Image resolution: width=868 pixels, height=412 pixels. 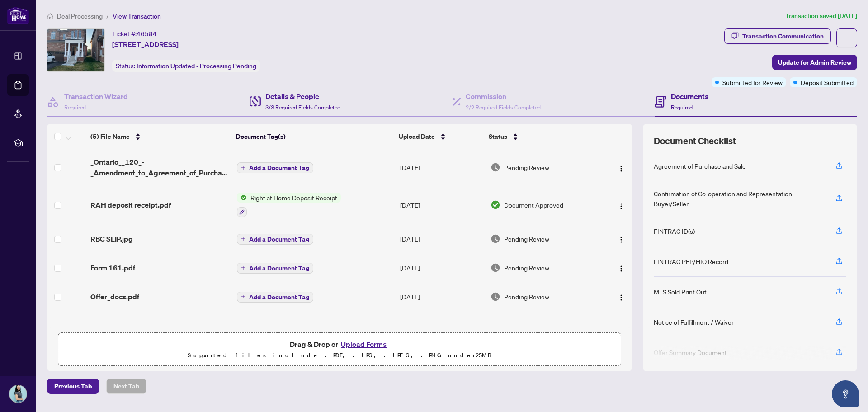 I want to click on div: Transaction Communication, so click(x=783, y=36).